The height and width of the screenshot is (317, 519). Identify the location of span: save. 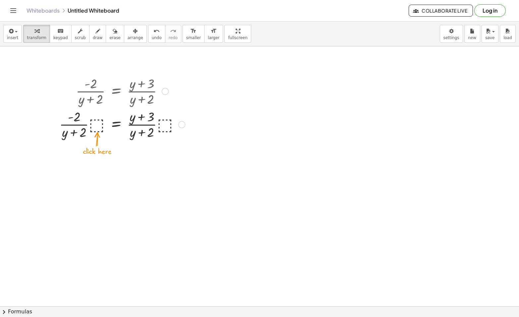
(490, 38).